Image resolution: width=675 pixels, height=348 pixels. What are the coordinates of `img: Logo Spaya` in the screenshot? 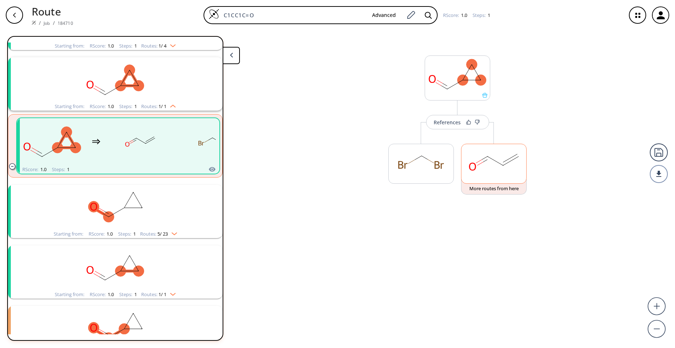 It's located at (214, 14).